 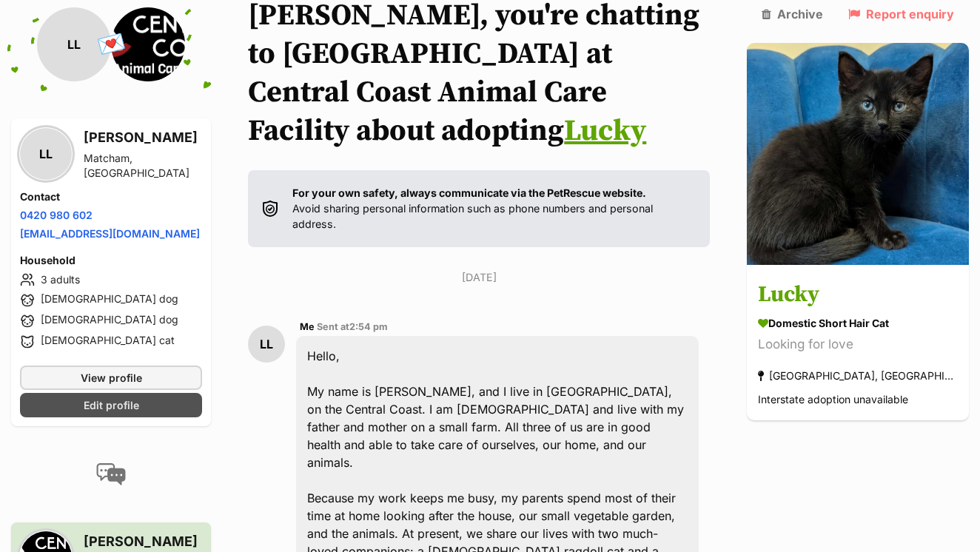 What do you see at coordinates (605, 131) in the screenshot?
I see `a: Lucky` at bounding box center [605, 131].